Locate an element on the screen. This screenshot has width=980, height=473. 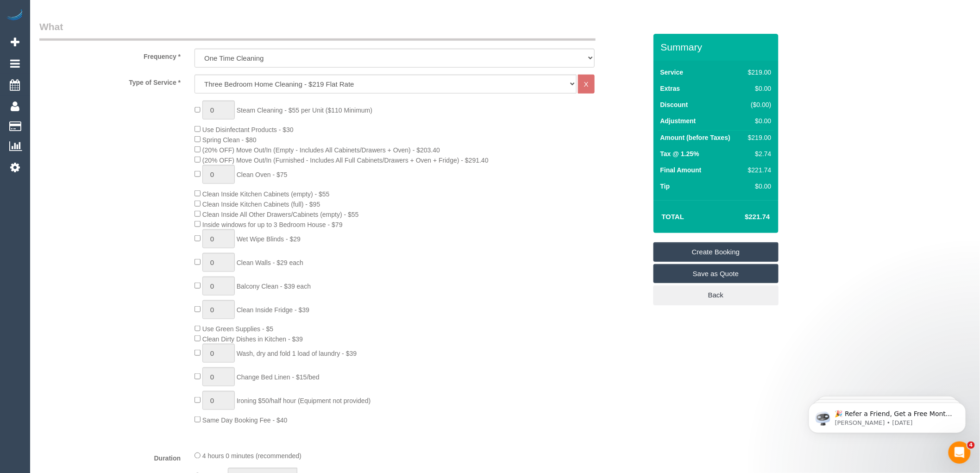
div: message notification from Ellie, 1w ago. 🎉 Refer a Friend, Get a Free Month! 🎉 Love Automaid? Sha... is located at coordinates (92, 35).